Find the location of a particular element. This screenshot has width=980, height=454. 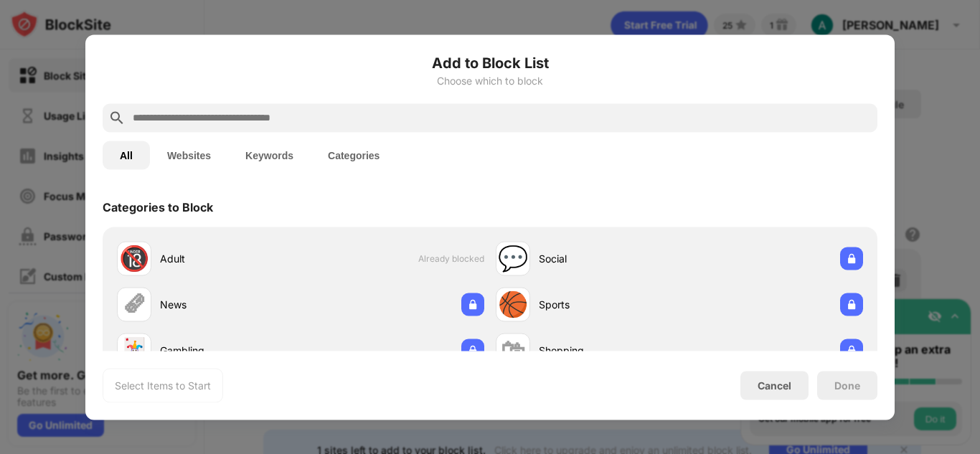

div: News is located at coordinates (230, 304).